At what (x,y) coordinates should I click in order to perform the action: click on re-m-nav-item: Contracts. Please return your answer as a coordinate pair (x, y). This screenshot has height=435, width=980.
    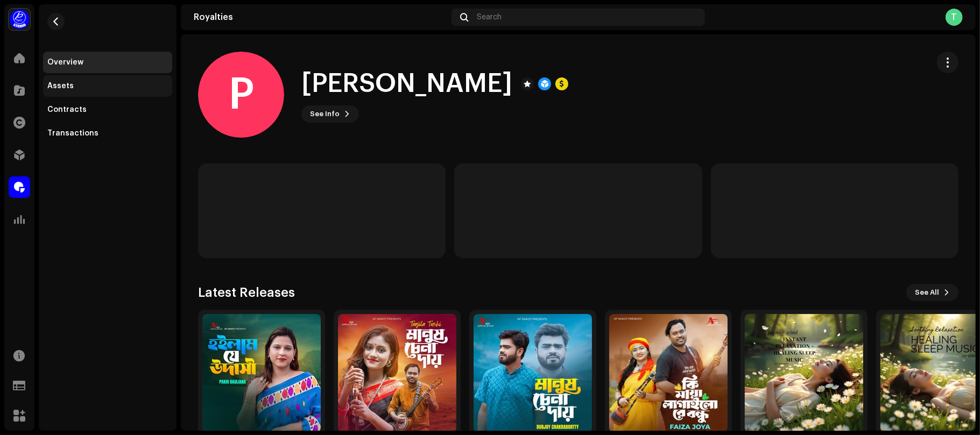
    Looking at the image, I should click on (108, 109).